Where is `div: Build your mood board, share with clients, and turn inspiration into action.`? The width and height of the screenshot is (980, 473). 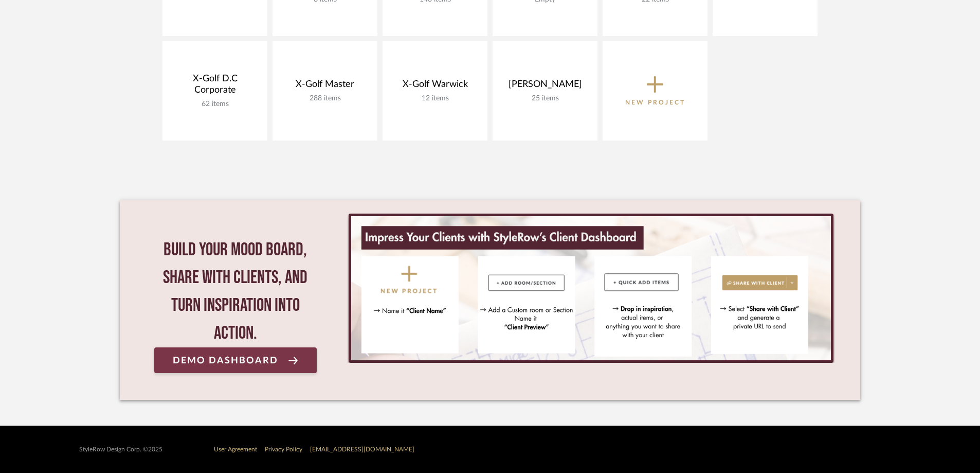 div: Build your mood board, share with clients, and turn inspiration into action. is located at coordinates (236, 292).